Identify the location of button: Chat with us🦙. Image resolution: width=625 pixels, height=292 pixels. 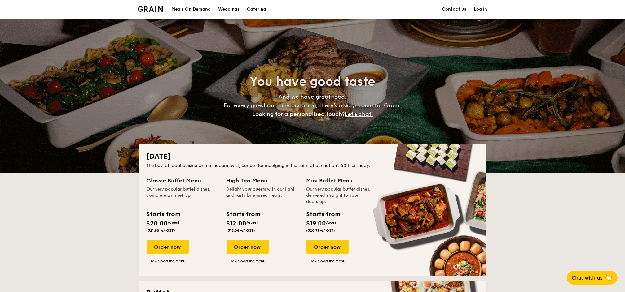
(592, 278).